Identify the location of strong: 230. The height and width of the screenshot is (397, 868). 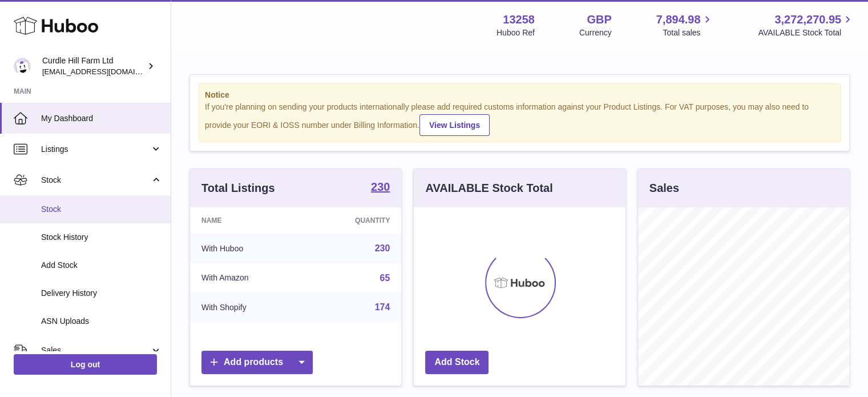
(380, 186).